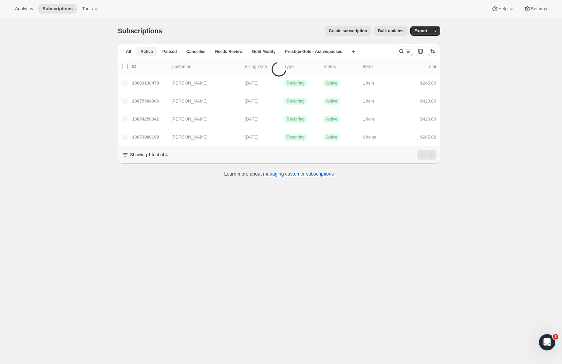 The height and width of the screenshot is (364, 562). What do you see at coordinates (539, 9) in the screenshot?
I see `span: Settings` at bounding box center [539, 9].